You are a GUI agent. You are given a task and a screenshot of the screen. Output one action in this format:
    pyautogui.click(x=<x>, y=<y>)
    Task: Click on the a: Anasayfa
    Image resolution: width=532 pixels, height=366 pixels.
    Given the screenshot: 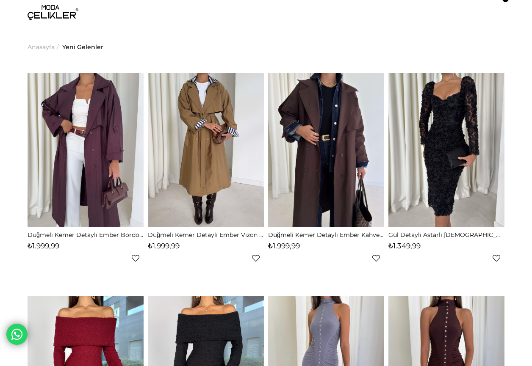 What is the action you would take?
    pyautogui.click(x=41, y=47)
    